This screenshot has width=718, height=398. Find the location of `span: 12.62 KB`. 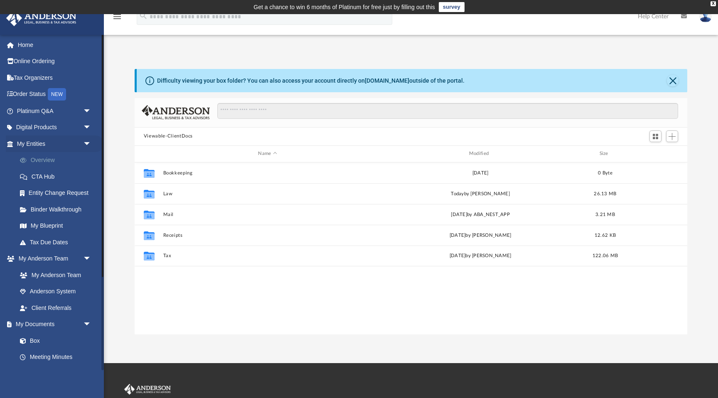

span: 12.62 KB is located at coordinates (605, 235).